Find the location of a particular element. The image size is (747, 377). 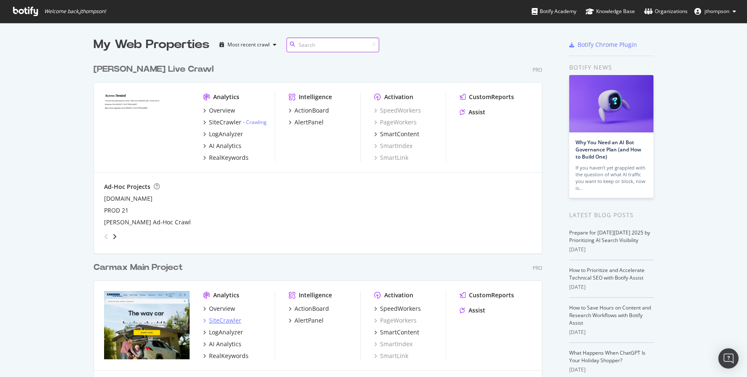

div: angle-left is located at coordinates (106, 236).